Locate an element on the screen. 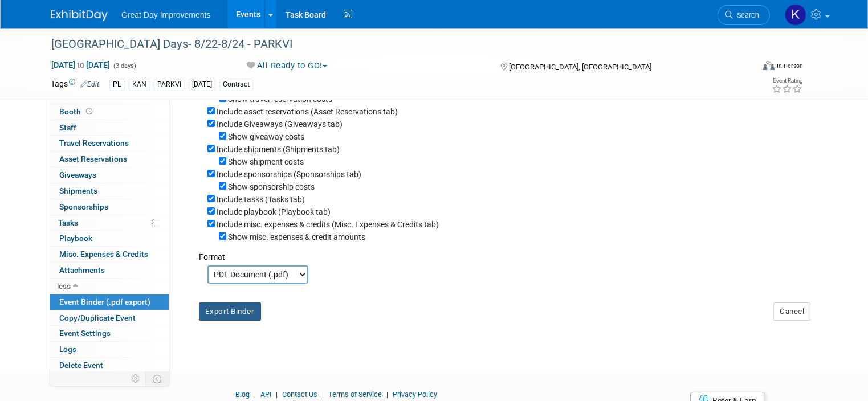 The width and height of the screenshot is (868, 401). span: Booth is located at coordinates (77, 112).